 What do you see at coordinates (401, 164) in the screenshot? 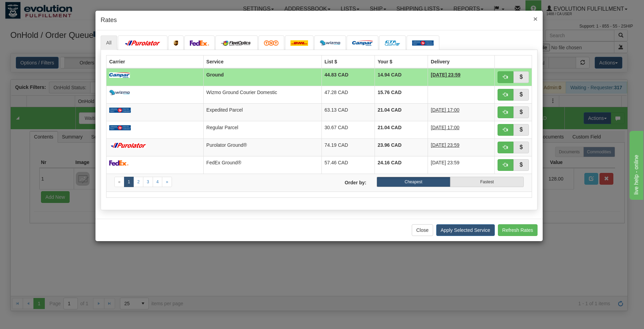
I see `td: 24.16 CAD` at bounding box center [401, 164].